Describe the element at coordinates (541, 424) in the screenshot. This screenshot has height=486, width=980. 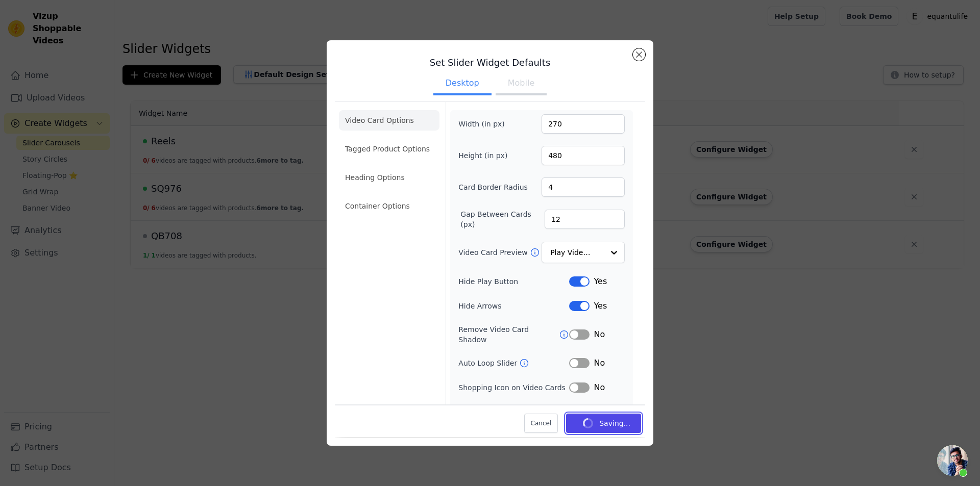
I see `button: Cancel` at that location.